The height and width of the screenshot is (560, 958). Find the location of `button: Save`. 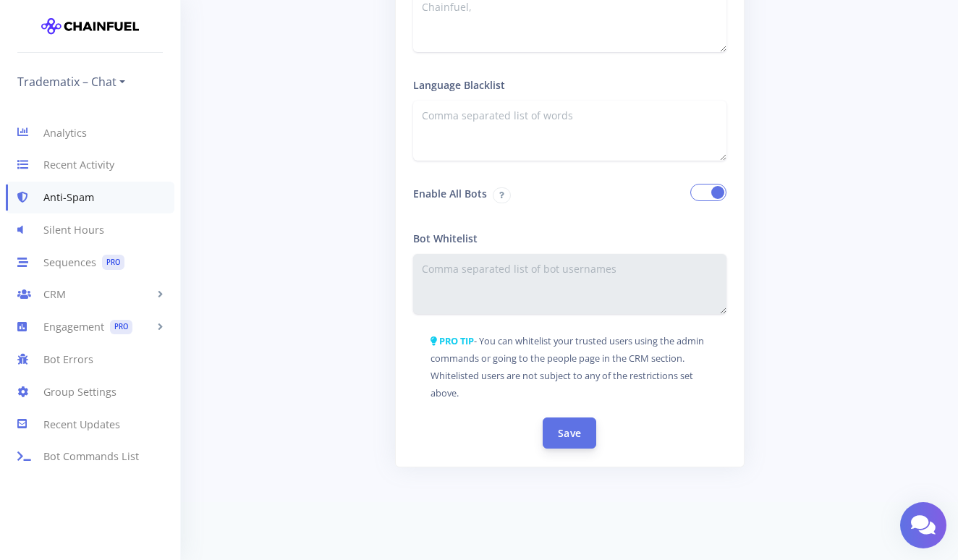

button: Save is located at coordinates (569, 432).